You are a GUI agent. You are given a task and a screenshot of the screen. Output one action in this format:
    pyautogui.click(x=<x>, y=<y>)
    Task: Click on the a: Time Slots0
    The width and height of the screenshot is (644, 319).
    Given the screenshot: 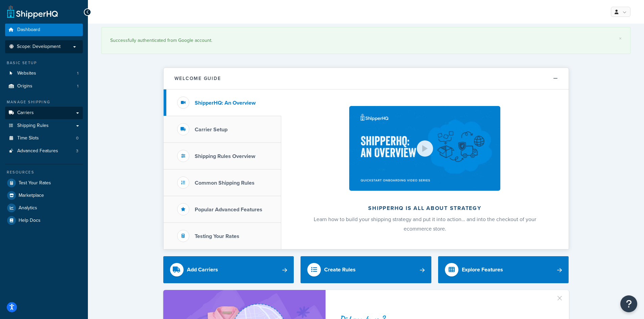 What is the action you would take?
    pyautogui.click(x=44, y=138)
    